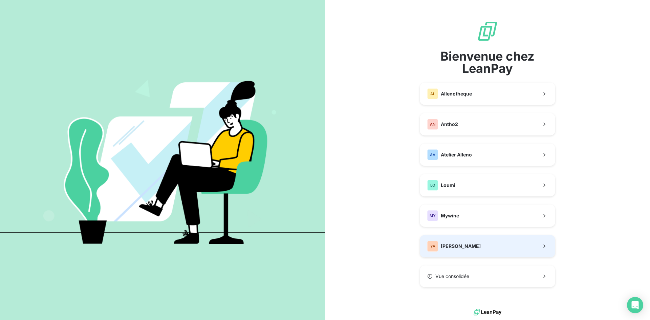 This screenshot has width=650, height=320. Describe the element at coordinates (487, 155) in the screenshot. I see `button: AAAtelier Alleno` at that location.